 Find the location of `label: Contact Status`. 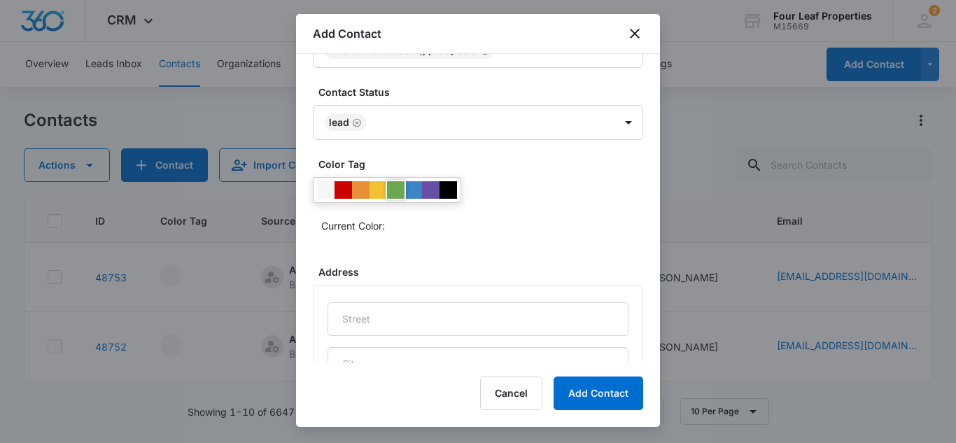

label: Contact Status is located at coordinates (484, 92).